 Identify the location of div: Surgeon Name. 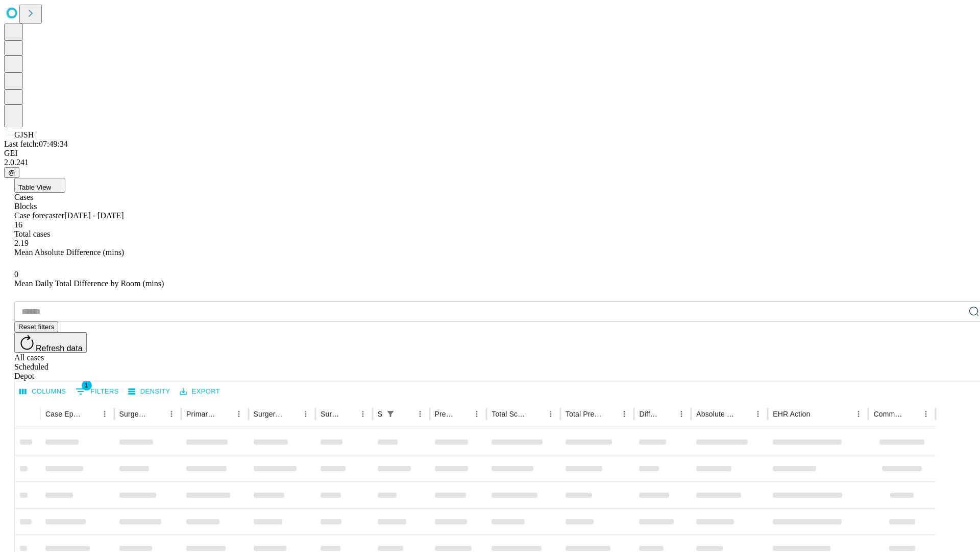
(134, 414).